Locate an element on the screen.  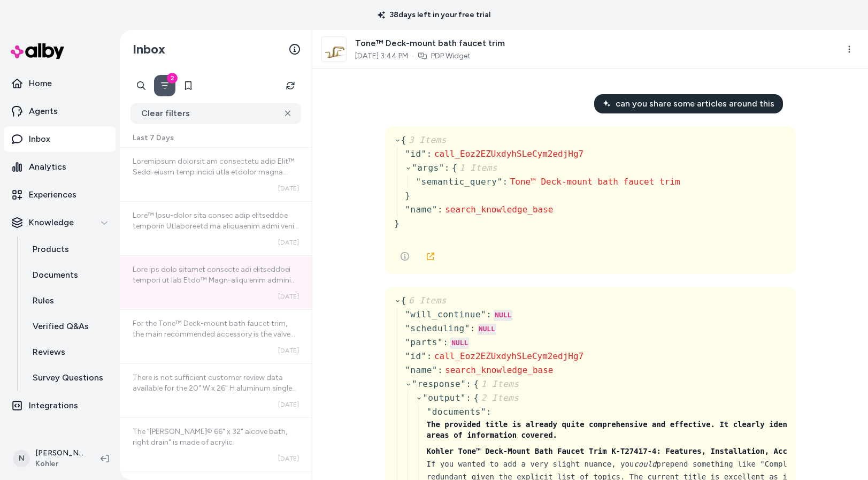
a: Loremipsum dolorsit am consectetu adip Elit™ Sedd-eiusm temp incidi utla etdolor magna aliqu enim... is located at coordinates (215, 174).